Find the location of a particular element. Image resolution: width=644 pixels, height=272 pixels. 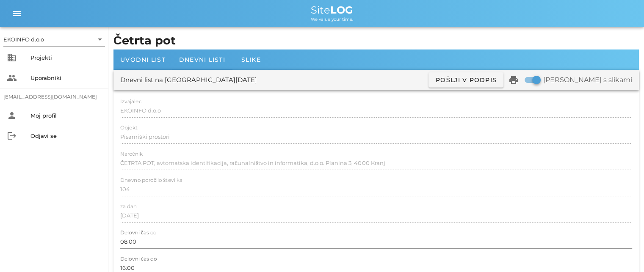

div: Odjavi se is located at coordinates (66, 136).